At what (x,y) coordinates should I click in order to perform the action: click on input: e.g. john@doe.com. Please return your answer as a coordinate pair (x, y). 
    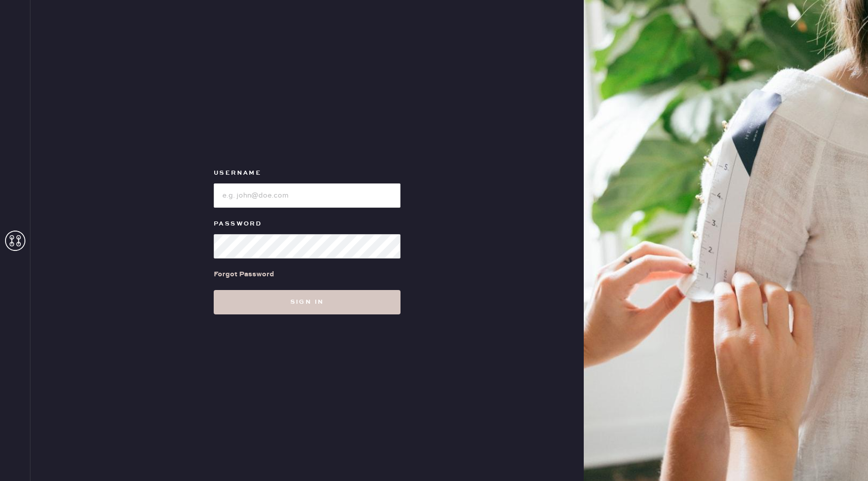
    Looking at the image, I should click on (307, 196).